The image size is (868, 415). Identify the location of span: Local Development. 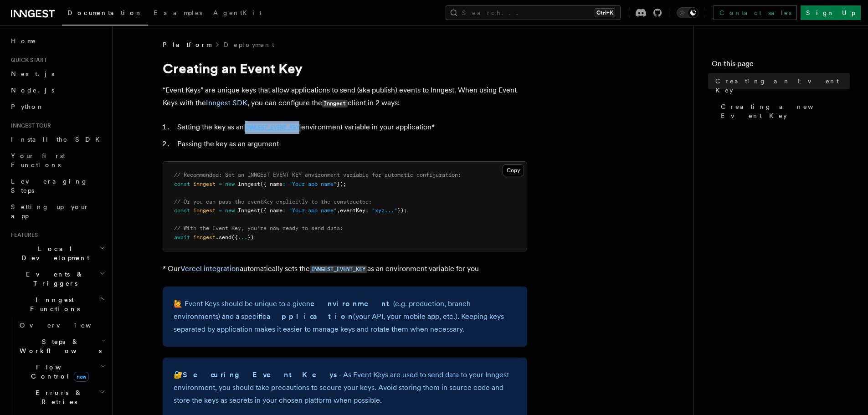
(53, 254).